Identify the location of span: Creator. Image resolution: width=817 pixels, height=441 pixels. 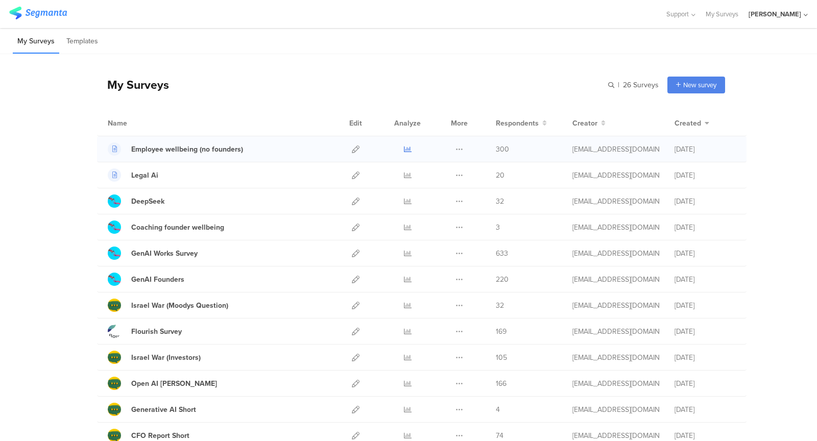
(585, 123).